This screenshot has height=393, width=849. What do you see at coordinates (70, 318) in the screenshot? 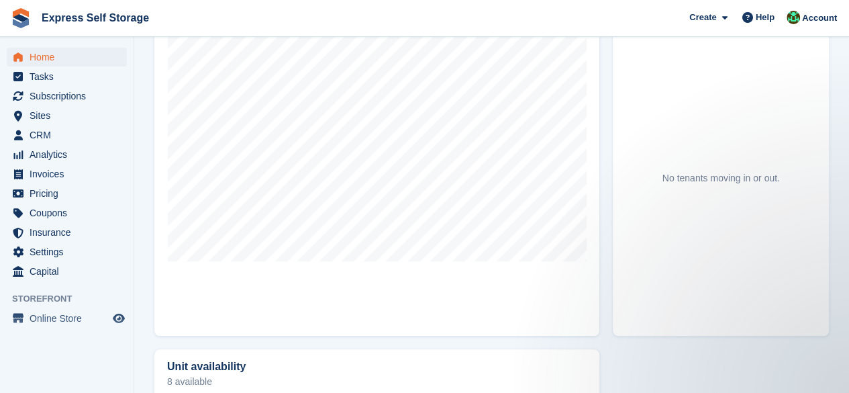
I see `span: Online Store` at bounding box center [70, 318].